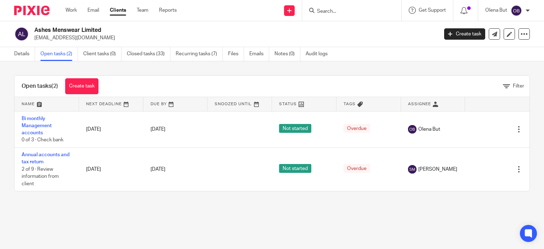  What do you see at coordinates (59, 54) in the screenshot?
I see `a: Open tasks (2)` at bounding box center [59, 54].